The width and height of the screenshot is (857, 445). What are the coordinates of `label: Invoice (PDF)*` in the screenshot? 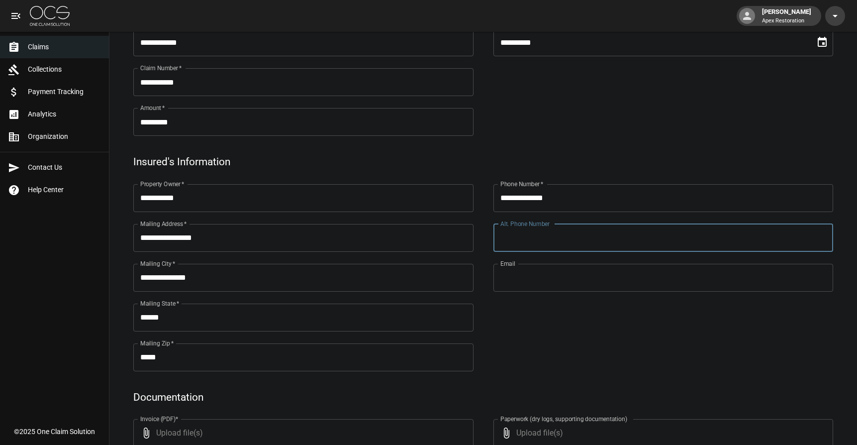 It's located at (159, 419).